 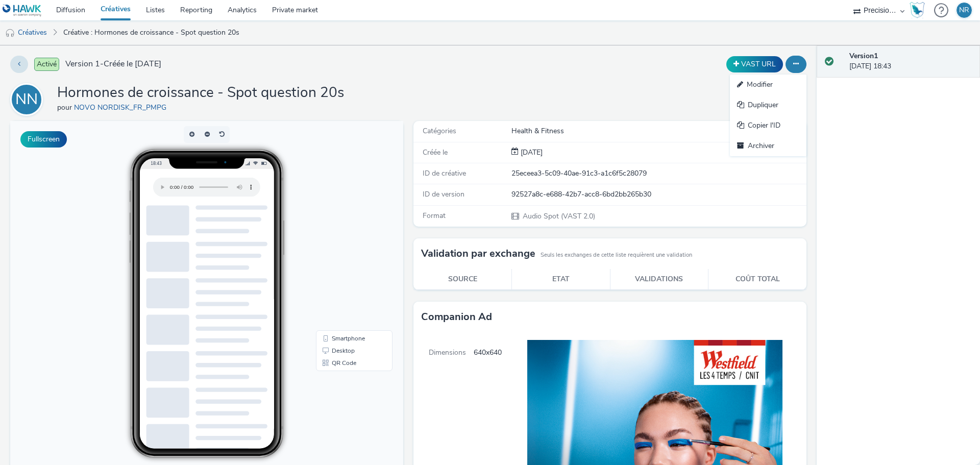 I want to click on a: Modifier, so click(x=768, y=84).